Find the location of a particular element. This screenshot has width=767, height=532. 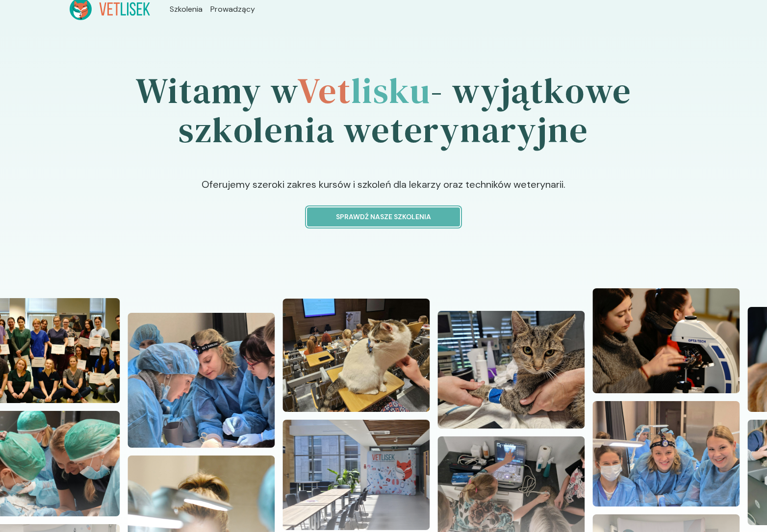

img: Z2WOzZbqstJ98vaN_20241110_112957.jpg is located at coordinates (201, 380).